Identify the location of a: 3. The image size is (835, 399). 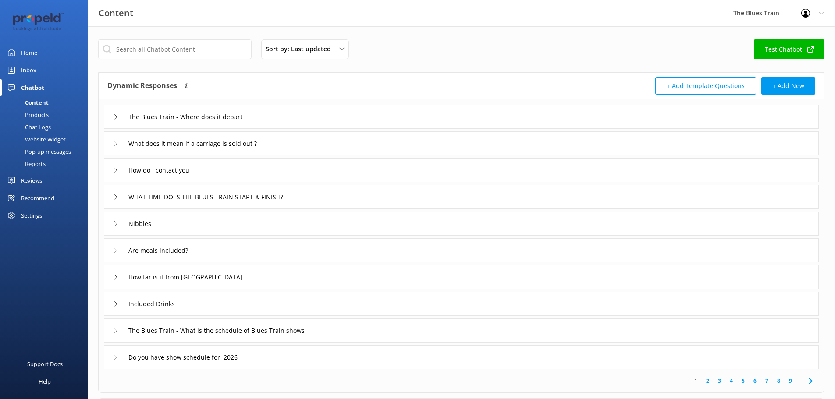
(719, 381).